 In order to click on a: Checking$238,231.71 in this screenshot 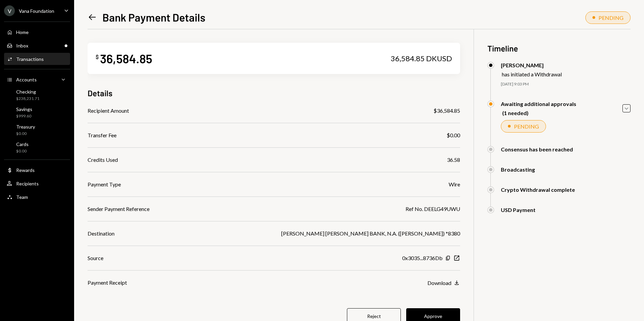, I will do `click(37, 95)`.